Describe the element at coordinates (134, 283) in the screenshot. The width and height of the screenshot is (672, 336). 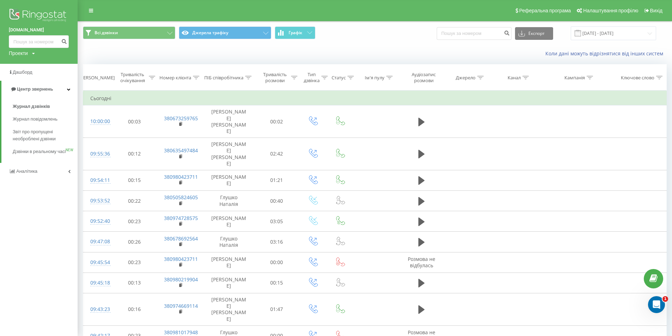
I see `td: 00:13` at that location.